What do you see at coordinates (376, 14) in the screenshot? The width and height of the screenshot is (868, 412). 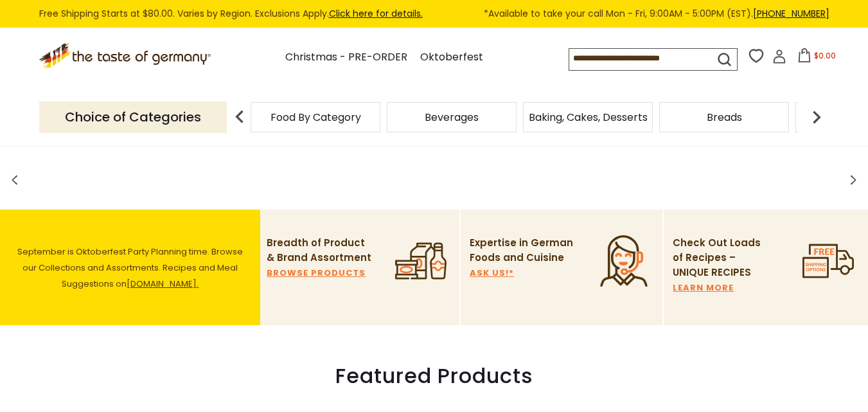 I see `a: Click here for details.` at bounding box center [376, 14].